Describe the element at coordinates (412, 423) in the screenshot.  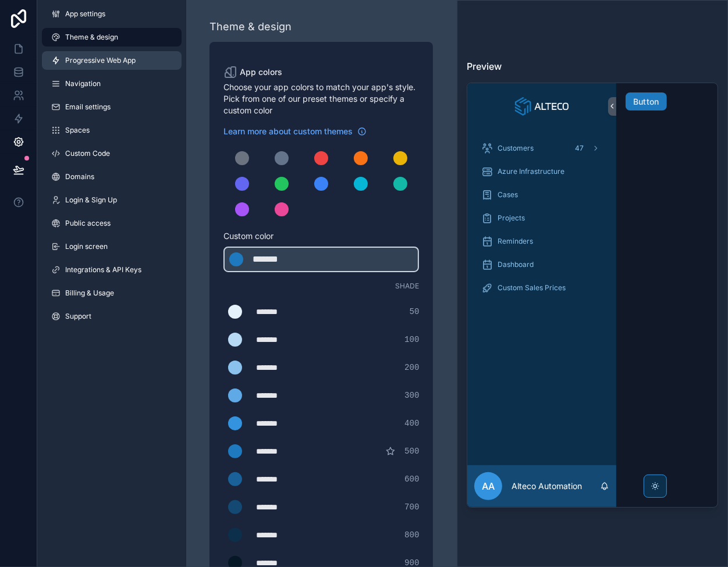
I see `span: 400` at that location.